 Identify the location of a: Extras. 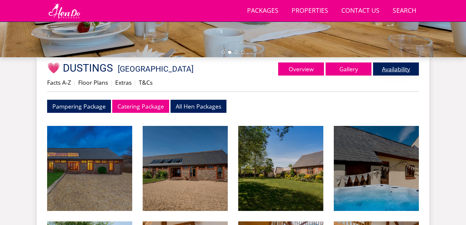
(123, 82).